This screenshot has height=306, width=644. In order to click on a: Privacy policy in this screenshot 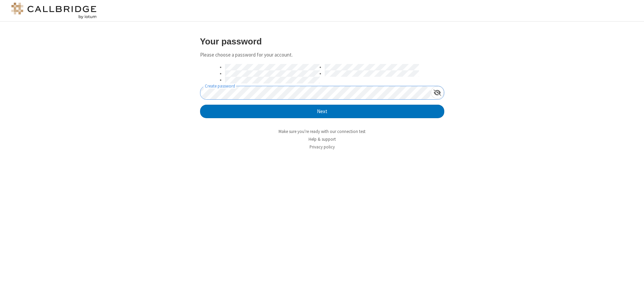, I will do `click(322, 147)`.